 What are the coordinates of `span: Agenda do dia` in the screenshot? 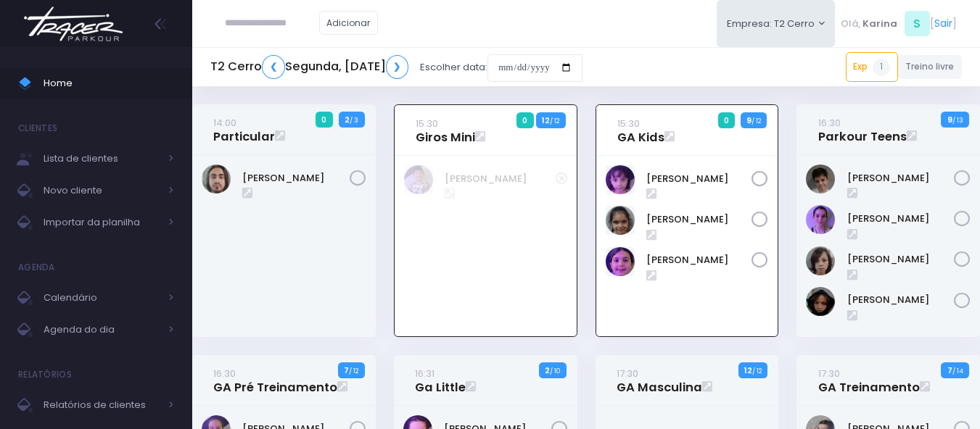 It's located at (101, 330).